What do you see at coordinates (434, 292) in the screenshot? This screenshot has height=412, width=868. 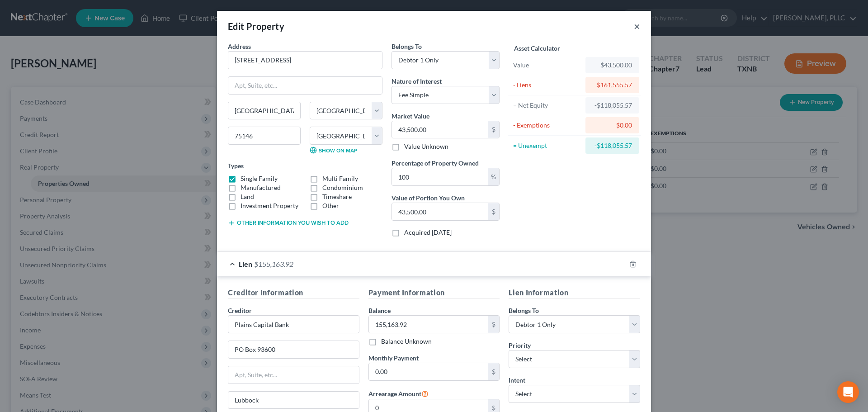 I see `h5: Payment Information` at bounding box center [434, 292].